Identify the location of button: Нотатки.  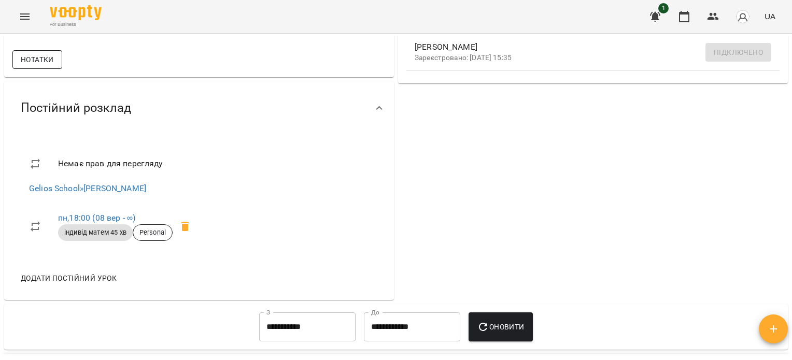
(37, 60).